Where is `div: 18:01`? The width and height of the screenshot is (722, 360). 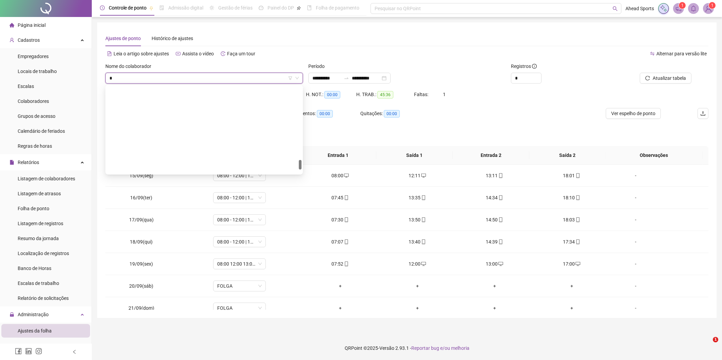
div: 18:01 is located at coordinates (571, 176).